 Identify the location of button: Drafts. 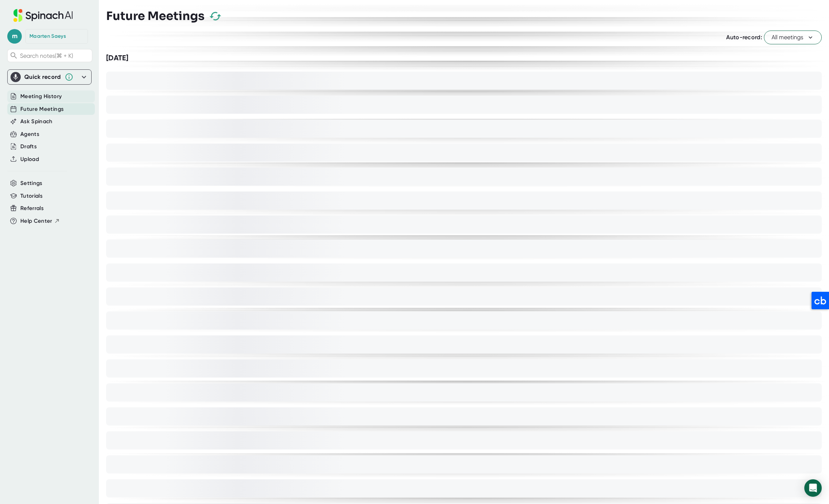
(28, 146).